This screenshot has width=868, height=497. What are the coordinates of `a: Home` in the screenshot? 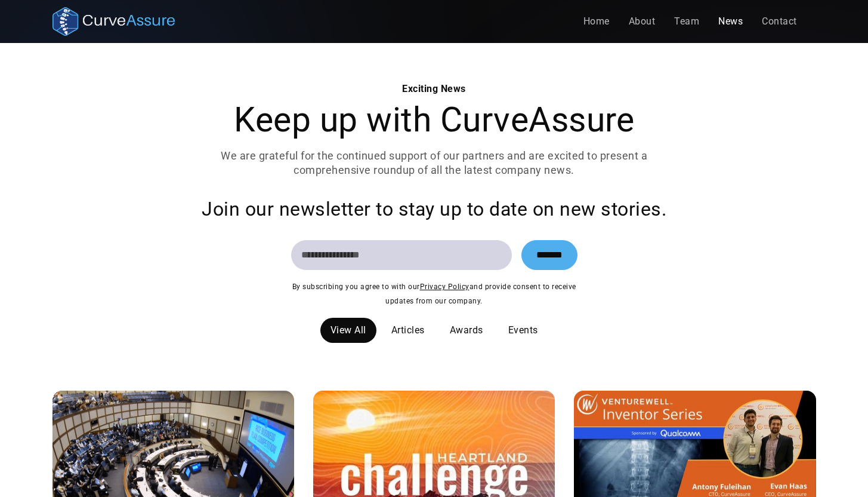 It's located at (597, 22).